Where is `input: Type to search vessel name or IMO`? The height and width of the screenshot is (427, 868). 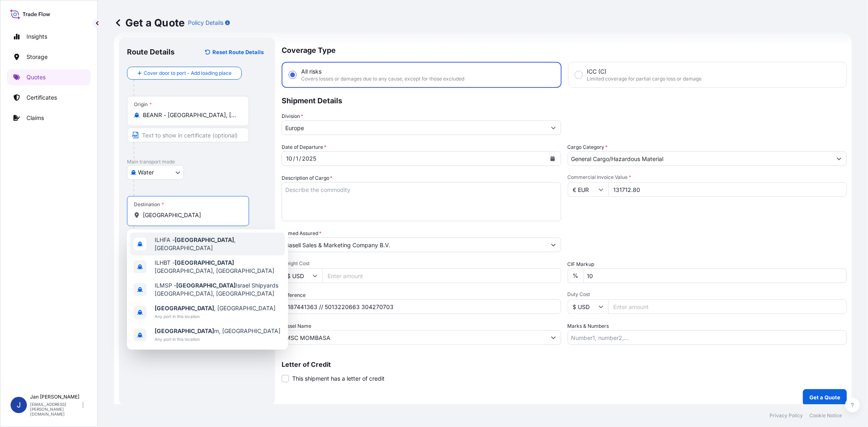 input: Type to search vessel name or IMO is located at coordinates (414, 338).